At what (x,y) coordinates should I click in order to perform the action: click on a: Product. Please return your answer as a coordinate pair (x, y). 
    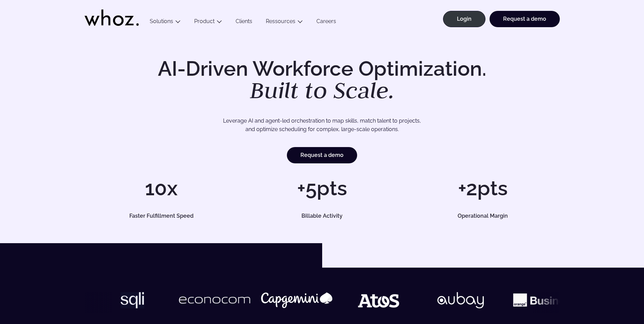
    Looking at the image, I should click on (205, 21).